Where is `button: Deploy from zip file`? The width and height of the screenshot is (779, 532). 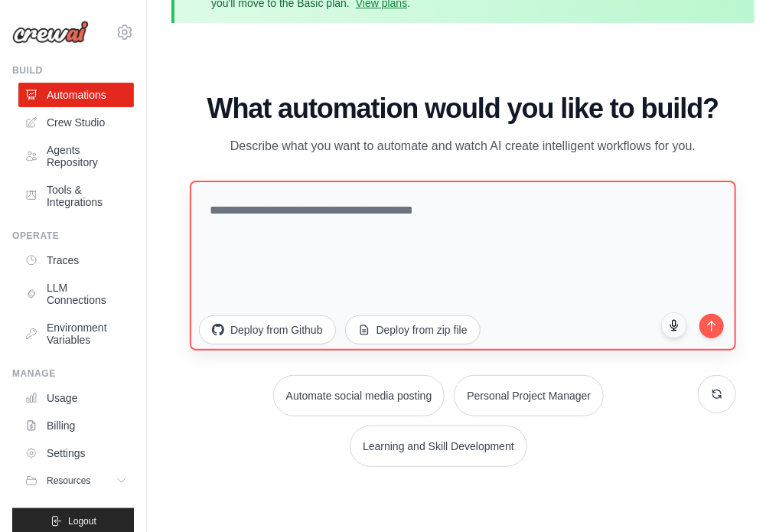
button: Deploy from zip file is located at coordinates (412, 330).